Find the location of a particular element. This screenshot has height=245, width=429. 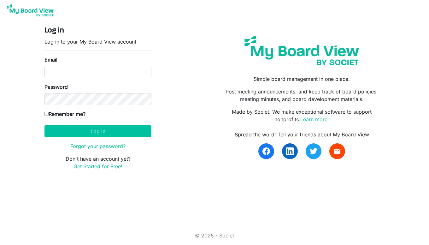

a: © 2025 - Societ is located at coordinates (215, 235).